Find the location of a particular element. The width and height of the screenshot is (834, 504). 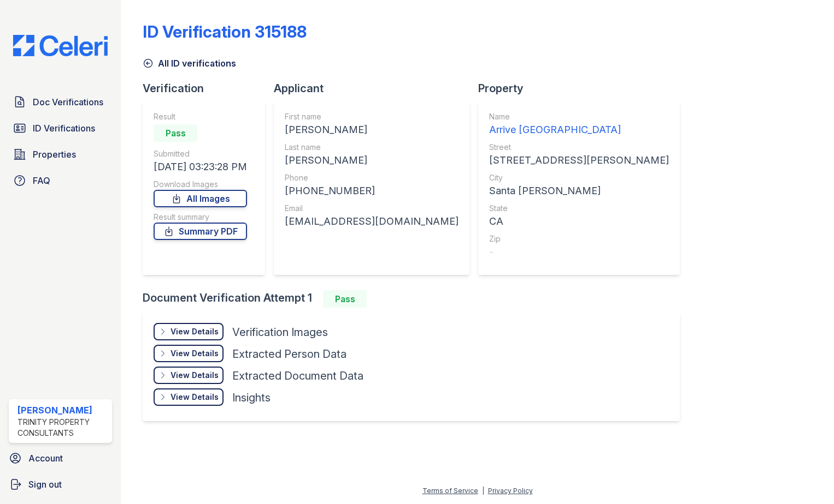

a: Doc Verifications is located at coordinates (61, 102).